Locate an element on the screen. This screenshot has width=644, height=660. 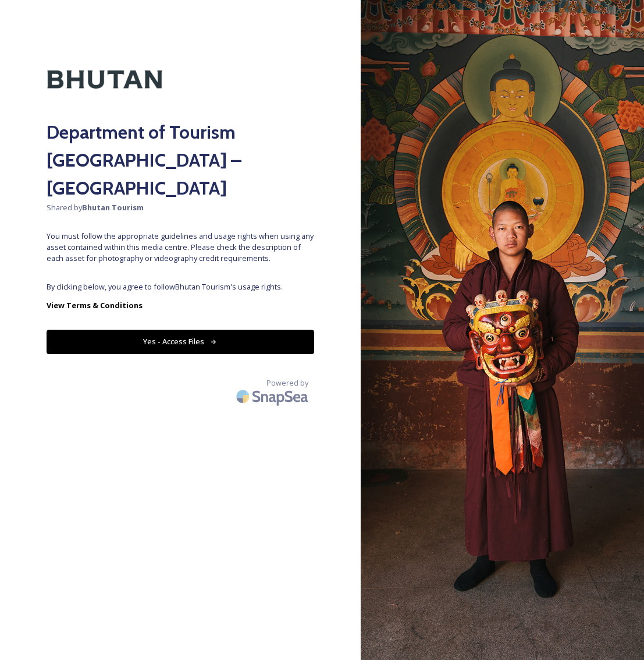
span: You must follow the appropriate guidelines and usage rights when using any asset contained within... is located at coordinates (180, 248).